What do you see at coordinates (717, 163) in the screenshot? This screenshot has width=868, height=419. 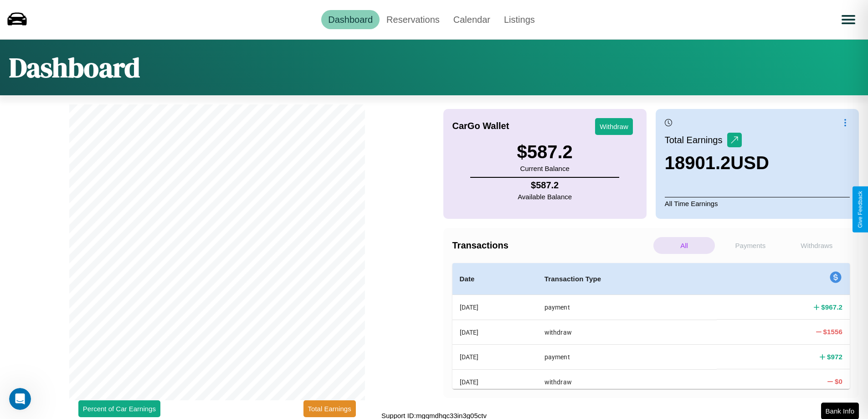 I see `h3: 18901.2 USD` at bounding box center [717, 163].